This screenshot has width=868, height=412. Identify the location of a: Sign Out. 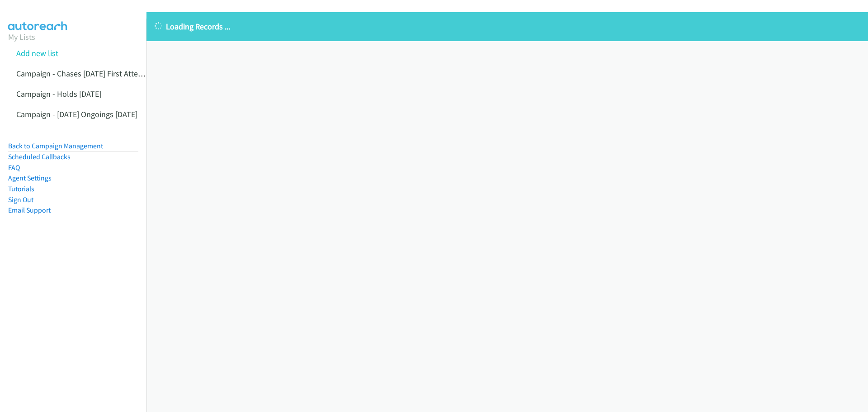
(21, 199).